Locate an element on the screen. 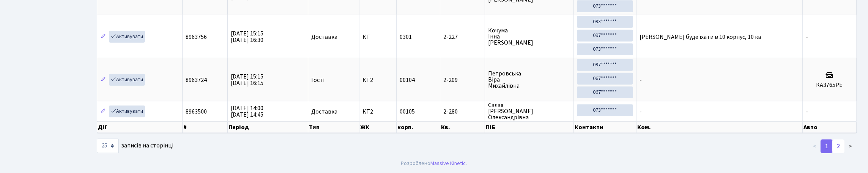  th: Ком. is located at coordinates (719, 127).